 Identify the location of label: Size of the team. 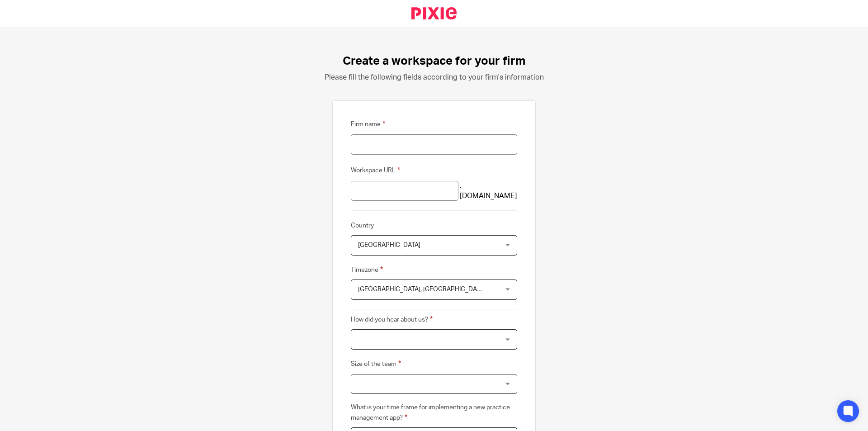
(375, 364).